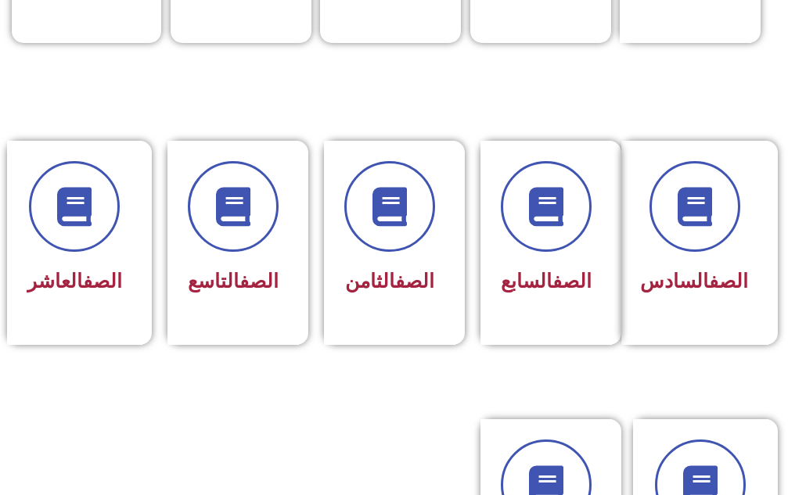  What do you see at coordinates (233, 281) in the screenshot?
I see `span: التاسع` at bounding box center [233, 281].